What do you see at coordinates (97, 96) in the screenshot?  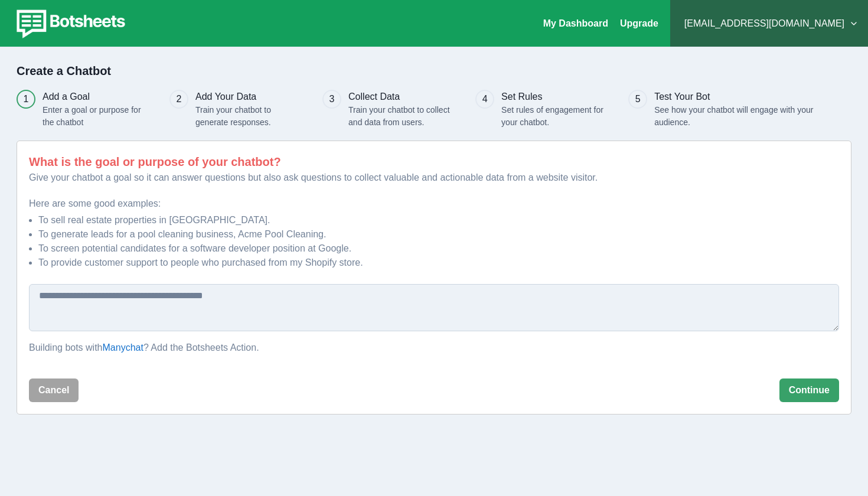 I see `h3: Add a Goal` at bounding box center [97, 96].